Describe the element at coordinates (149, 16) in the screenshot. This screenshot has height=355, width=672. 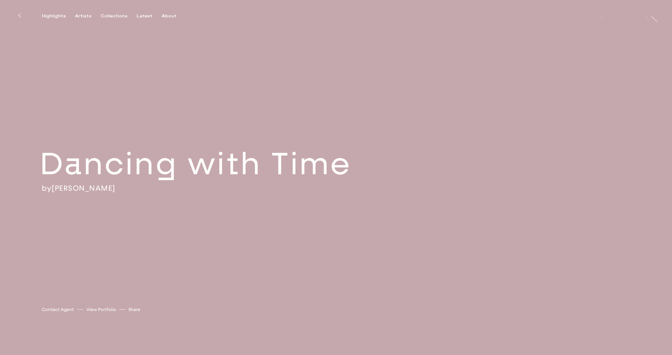
I see `button: Latest` at that location.